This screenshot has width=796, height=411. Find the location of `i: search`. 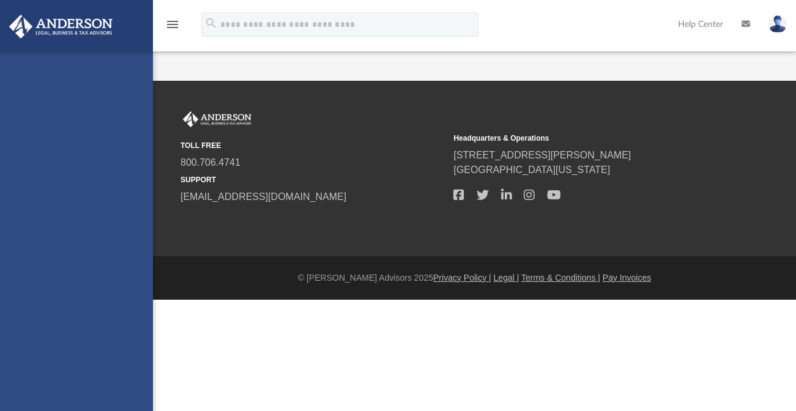

i: search is located at coordinates (211, 23).